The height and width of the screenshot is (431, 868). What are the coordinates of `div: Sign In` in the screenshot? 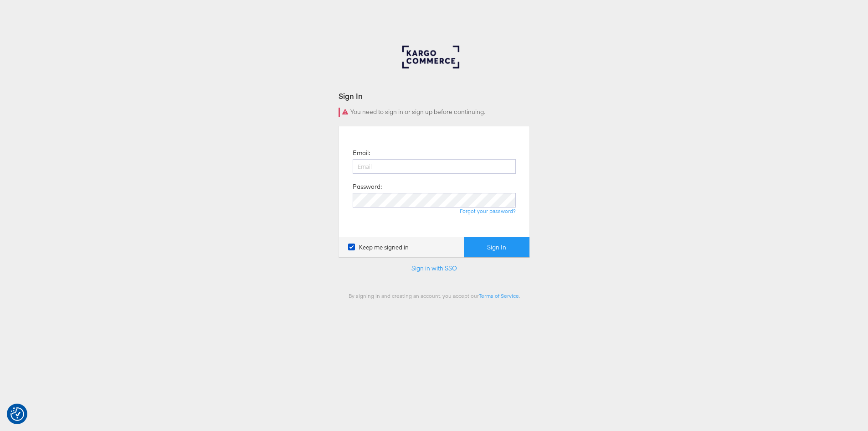 It's located at (434, 96).